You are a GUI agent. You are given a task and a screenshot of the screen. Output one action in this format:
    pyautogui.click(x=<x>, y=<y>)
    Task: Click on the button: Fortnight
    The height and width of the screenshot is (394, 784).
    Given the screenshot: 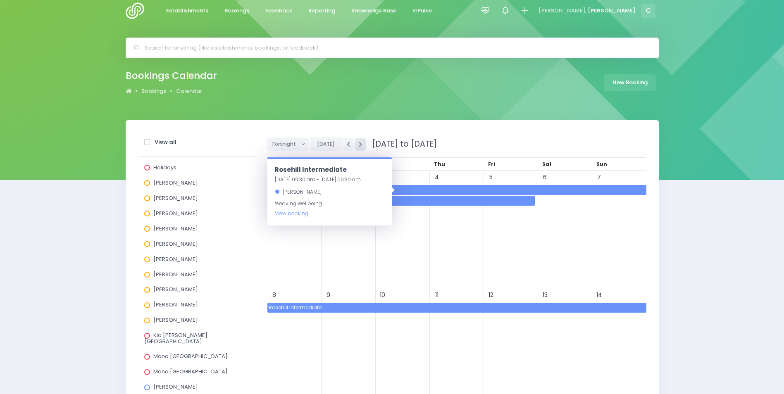 What is the action you would take?
    pyautogui.click(x=288, y=144)
    